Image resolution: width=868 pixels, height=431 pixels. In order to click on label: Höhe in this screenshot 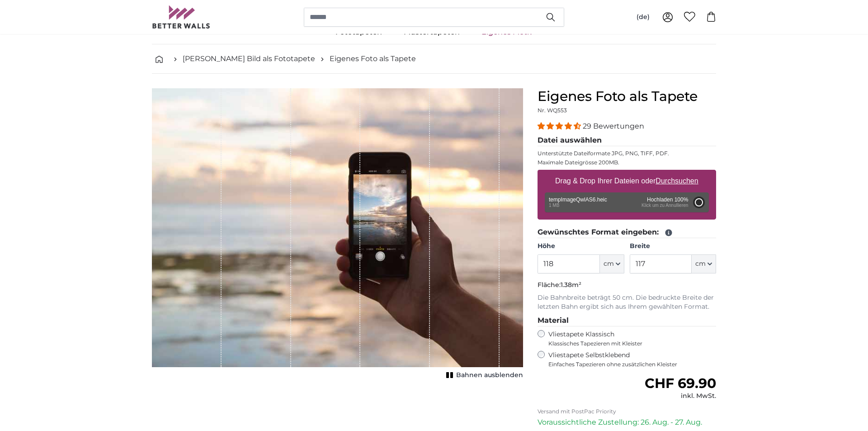, I will do `click(581, 246)`.